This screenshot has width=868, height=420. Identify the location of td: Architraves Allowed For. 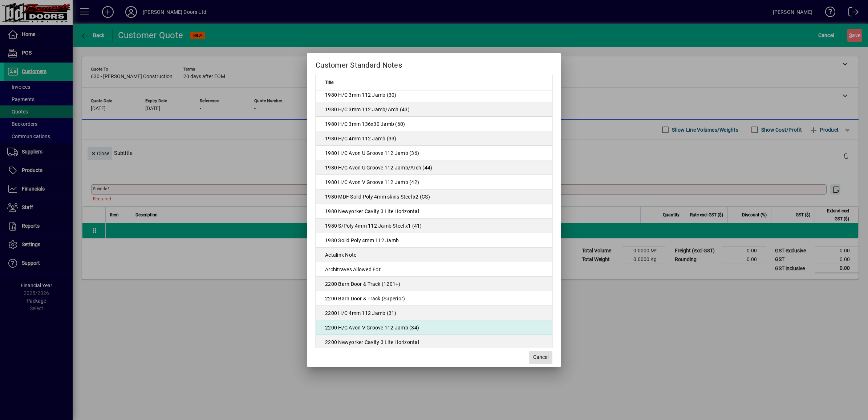
(434, 270).